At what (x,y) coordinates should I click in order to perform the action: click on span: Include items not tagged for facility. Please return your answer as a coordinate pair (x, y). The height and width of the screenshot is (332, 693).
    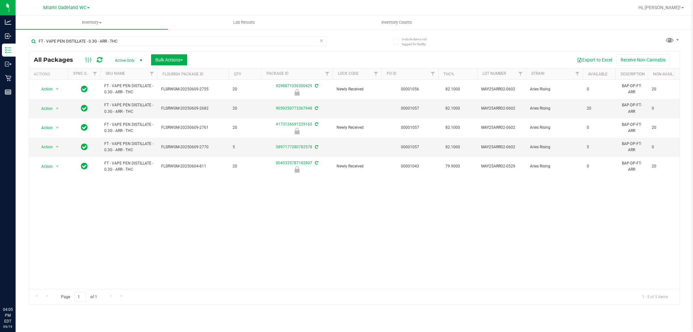
    Looking at the image, I should click on (418, 42).